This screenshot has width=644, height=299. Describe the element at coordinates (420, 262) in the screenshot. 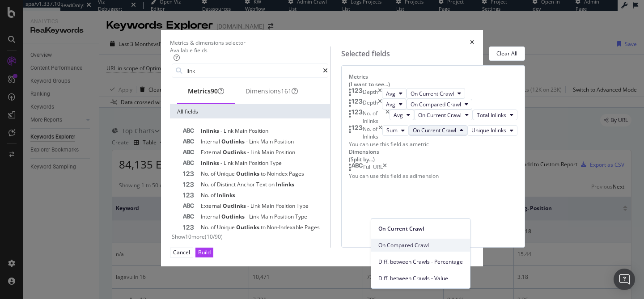

I see `span: Diff. between Crawls - Percentage` at that location.